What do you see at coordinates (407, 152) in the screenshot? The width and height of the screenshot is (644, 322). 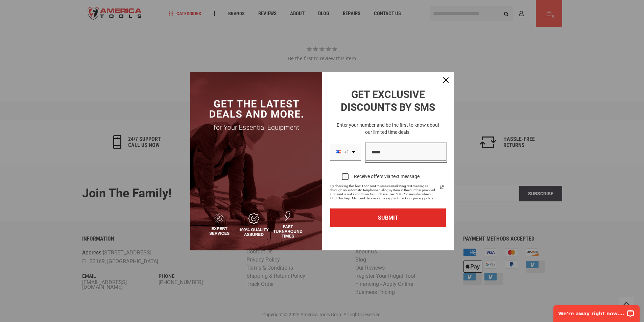 I see `input: Phone number field` at bounding box center [407, 152].